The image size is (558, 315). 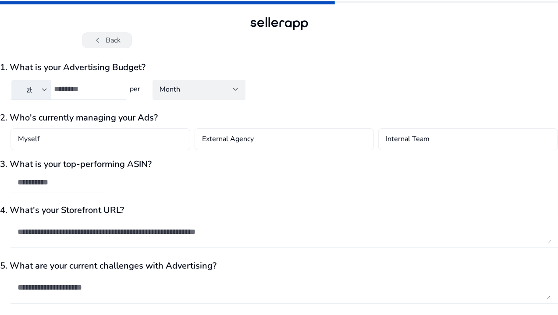 What do you see at coordinates (408, 139) in the screenshot?
I see `h4: Internal Team` at bounding box center [408, 139].